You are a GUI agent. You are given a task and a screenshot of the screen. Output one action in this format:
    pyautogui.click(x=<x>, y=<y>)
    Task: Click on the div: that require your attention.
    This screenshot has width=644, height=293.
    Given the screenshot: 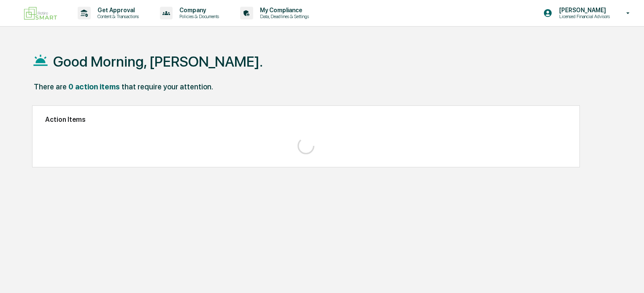 What is the action you would take?
    pyautogui.click(x=167, y=86)
    